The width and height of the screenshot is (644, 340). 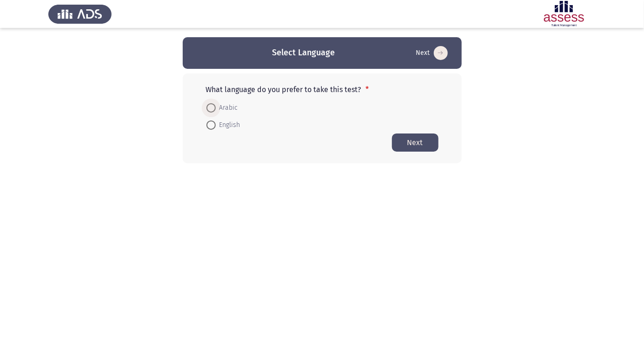 What do you see at coordinates (564, 14) in the screenshot?
I see `img: Assessment logo of ASSESS Focus Assessment (A+B) Ibn Sina` at bounding box center [564, 14].